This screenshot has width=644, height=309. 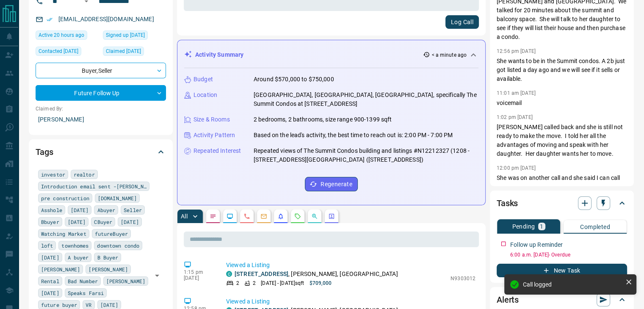 What do you see at coordinates (353, 135) in the screenshot?
I see `p: Based on the lead's activity, the best time to reach out is: 2:00 PM - 7:00 PM` at bounding box center [353, 135].